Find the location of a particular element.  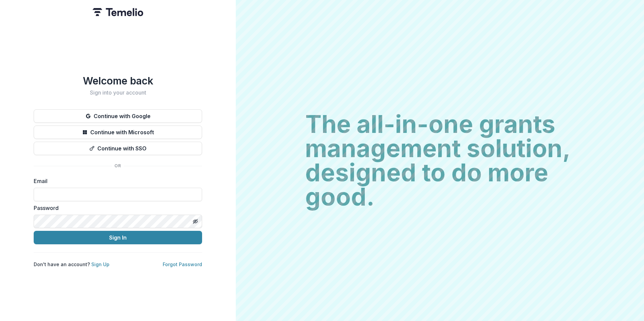

button: Sign In is located at coordinates (118, 237).